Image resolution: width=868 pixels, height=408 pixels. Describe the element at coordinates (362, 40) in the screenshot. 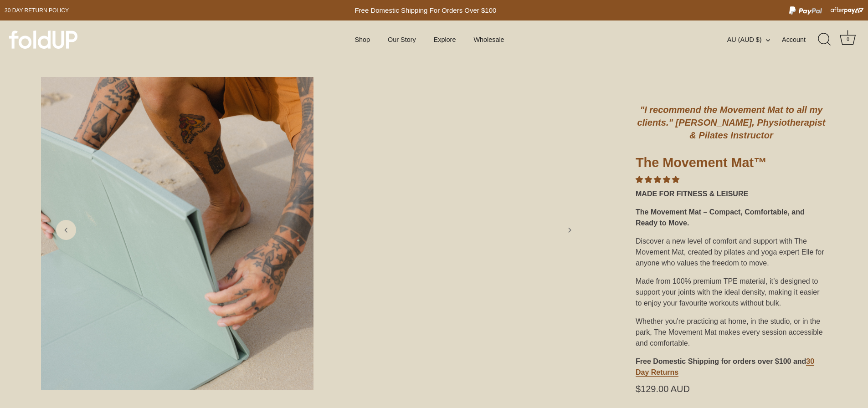

I see `a: Shop` at that location.